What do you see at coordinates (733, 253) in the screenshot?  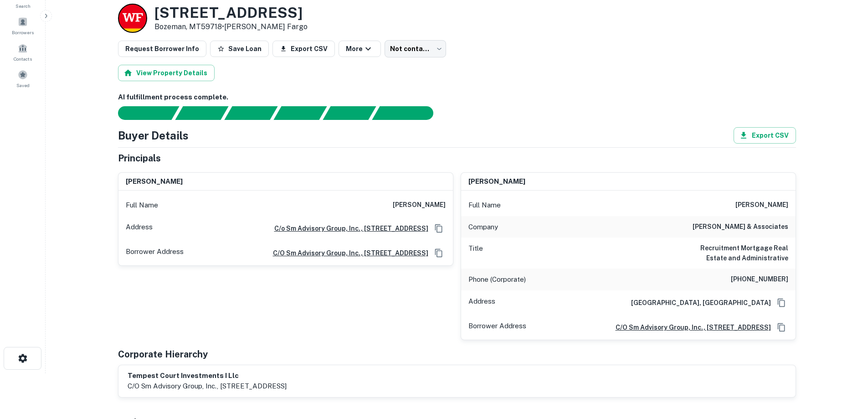 I see `h6: Recruitment Mortgage Real Estate and Administrative` at bounding box center [733, 253].